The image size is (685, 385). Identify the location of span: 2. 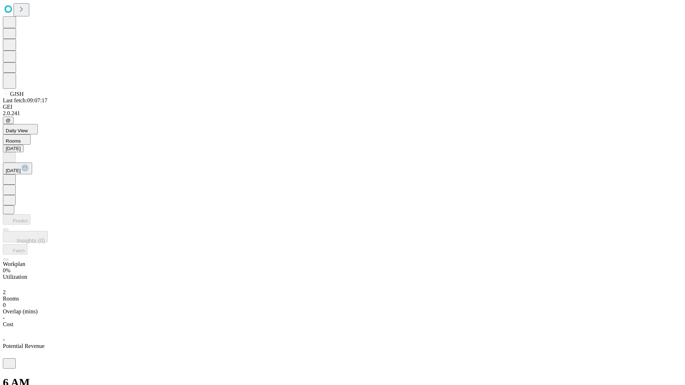
(4, 292).